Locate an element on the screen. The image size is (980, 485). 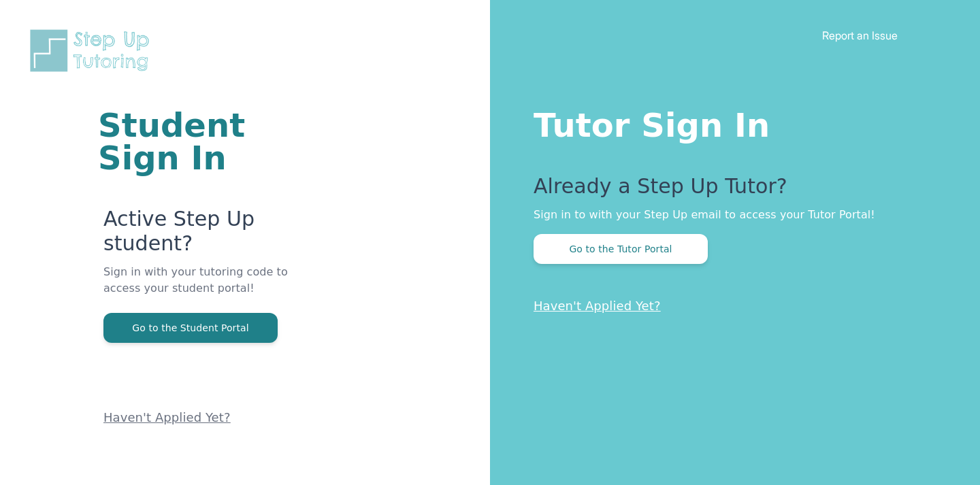
a: Go to the Tutor Portal is located at coordinates (621, 249).